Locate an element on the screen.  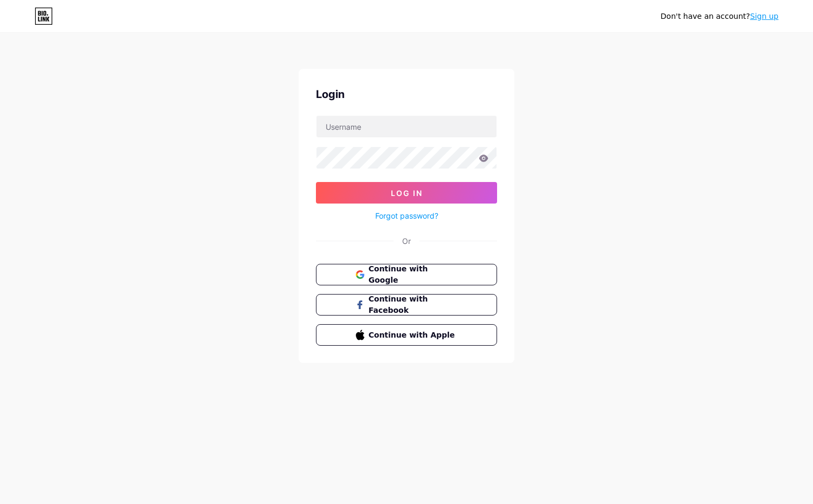
span: Log In is located at coordinates (406, 193).